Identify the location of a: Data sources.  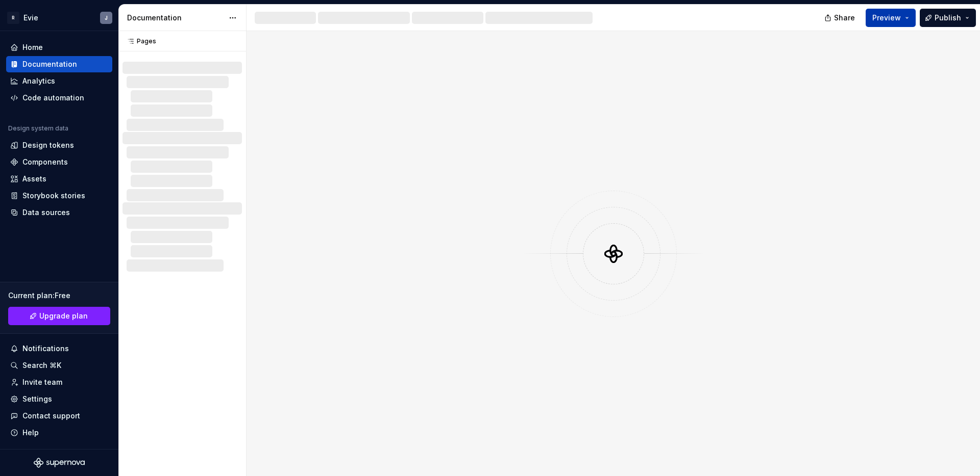
(59, 213).